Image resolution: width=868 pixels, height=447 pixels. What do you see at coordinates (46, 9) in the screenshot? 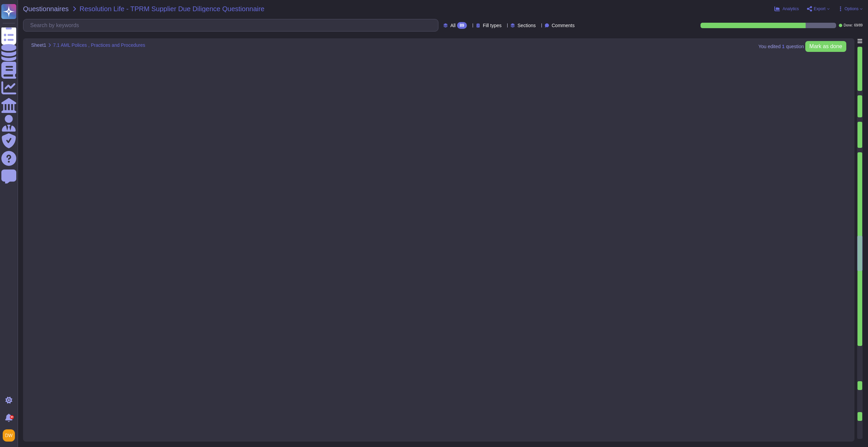
I see `span: Questionnaires` at bounding box center [46, 9].